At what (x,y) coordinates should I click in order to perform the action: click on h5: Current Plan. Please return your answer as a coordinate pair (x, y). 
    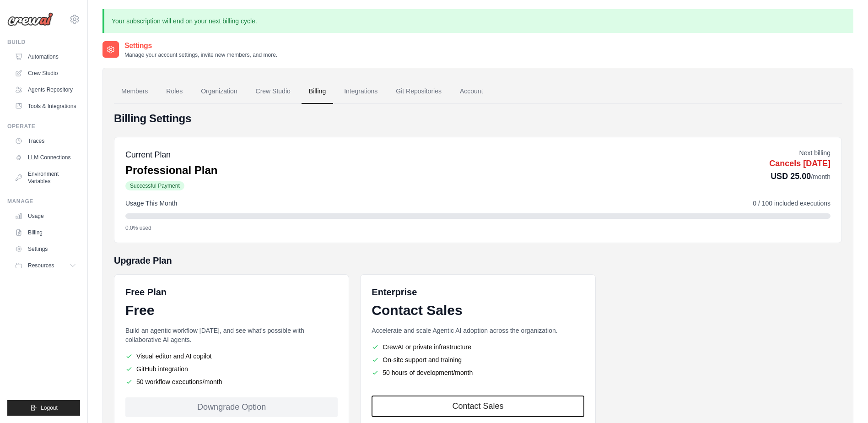
    Looking at the image, I should click on (171, 155).